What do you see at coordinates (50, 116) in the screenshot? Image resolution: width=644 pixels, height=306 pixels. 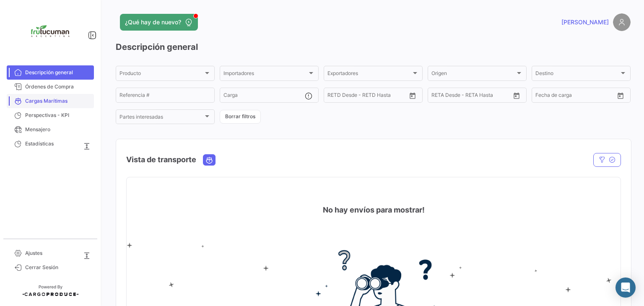 I see `a: Perspectivas - KPI` at bounding box center [50, 116].